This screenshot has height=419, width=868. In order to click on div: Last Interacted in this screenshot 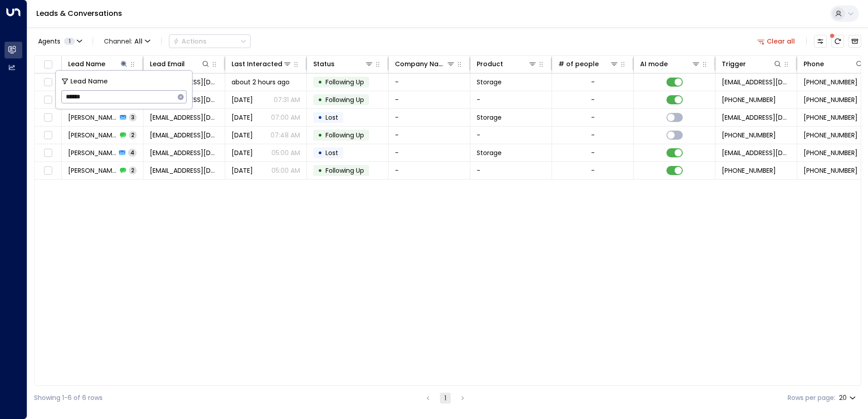, I will do `click(257, 64)`.